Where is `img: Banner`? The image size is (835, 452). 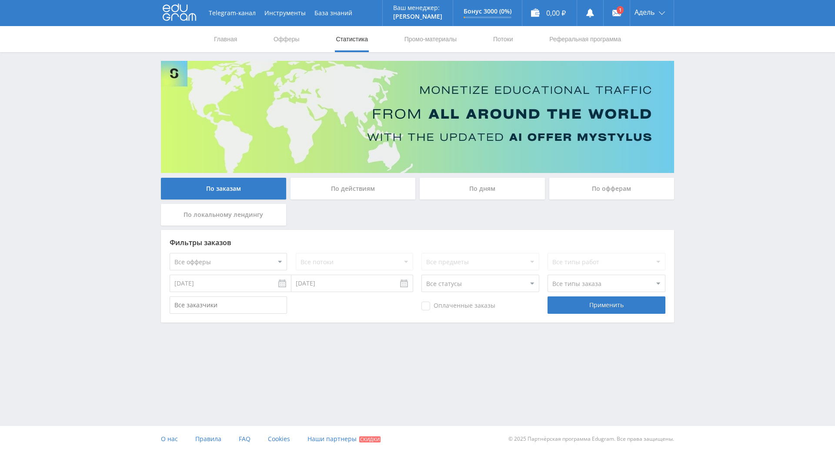 img: Banner is located at coordinates (417, 117).